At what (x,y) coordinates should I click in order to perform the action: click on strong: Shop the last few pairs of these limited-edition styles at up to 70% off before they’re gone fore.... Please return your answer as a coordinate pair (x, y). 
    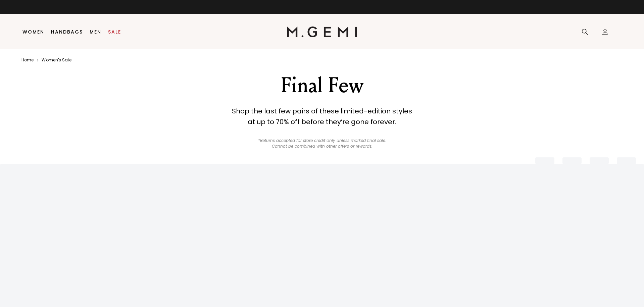
    Looking at the image, I should click on (322, 116).